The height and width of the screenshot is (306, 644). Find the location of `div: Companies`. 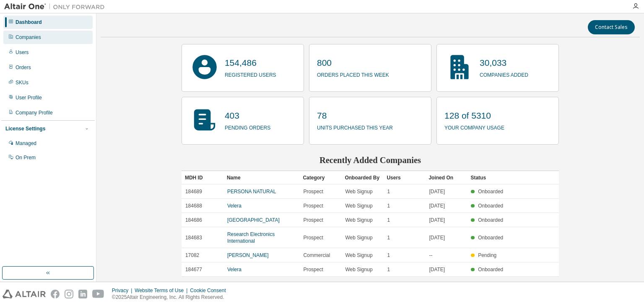

div: Companies is located at coordinates (28, 37).